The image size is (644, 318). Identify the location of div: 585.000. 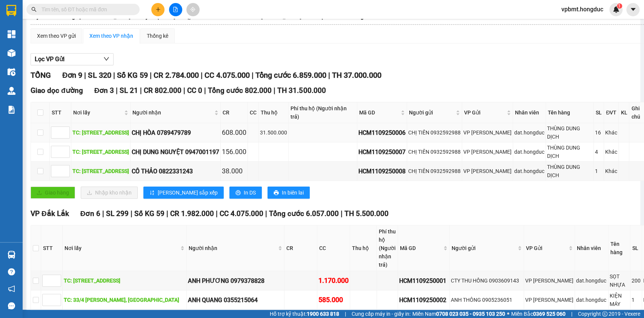
(334, 300).